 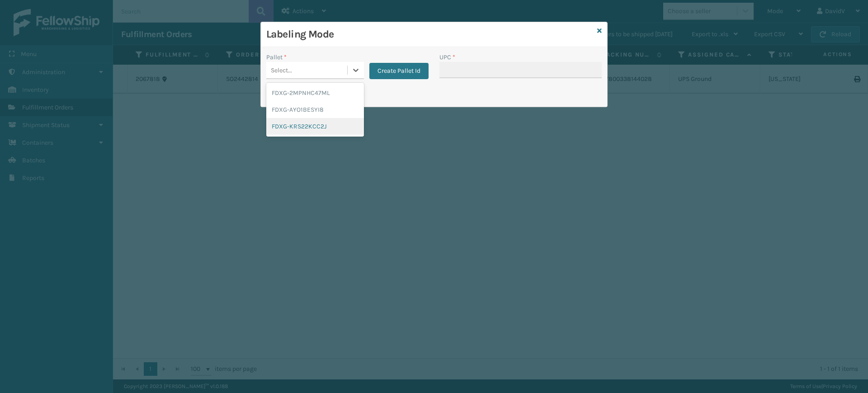 I want to click on div: FDXG-AYO1BESYI8, so click(x=315, y=110).